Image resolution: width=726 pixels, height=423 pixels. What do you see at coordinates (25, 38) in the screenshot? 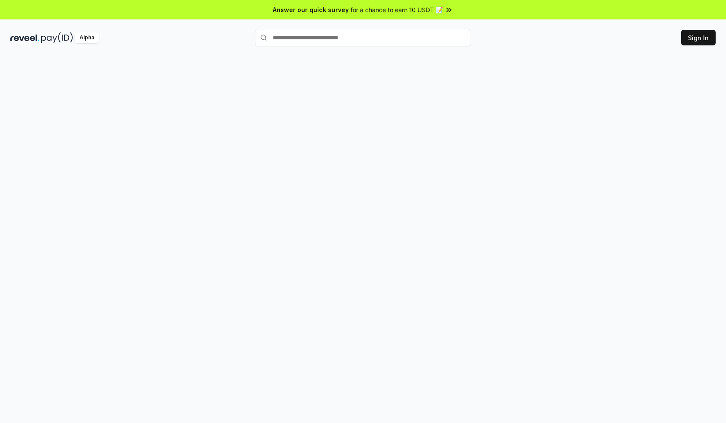
I see `img: reveel_dark` at bounding box center [25, 38].